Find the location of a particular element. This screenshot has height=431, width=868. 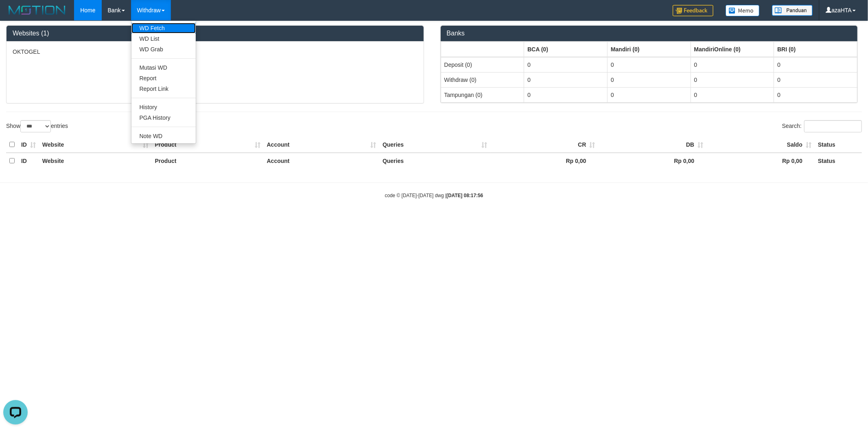

a: Report Link is located at coordinates (164, 89).